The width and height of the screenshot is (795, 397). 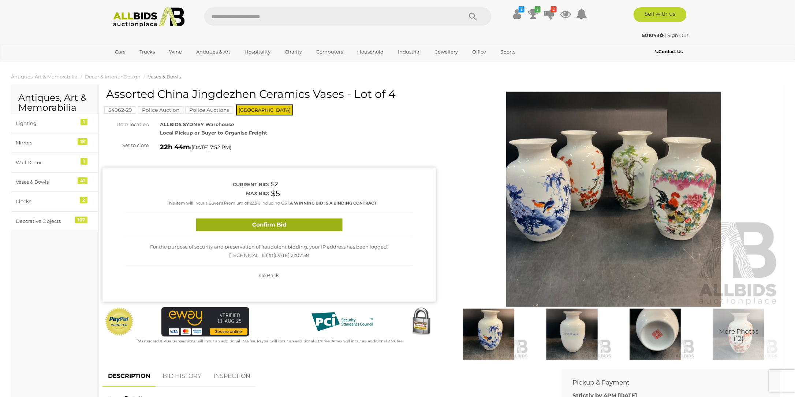 I want to click on h1: Assorted China Jingdezhen Ceramics Vases - Lot of 4, so click(x=270, y=94).